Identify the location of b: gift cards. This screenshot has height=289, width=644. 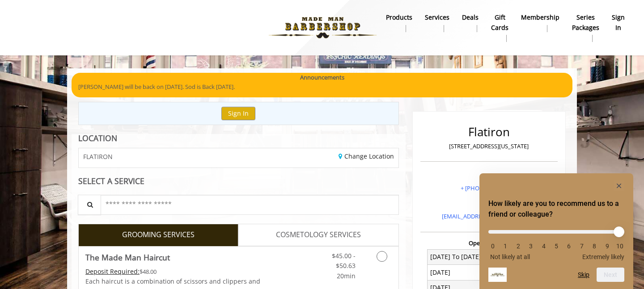
(499, 22).